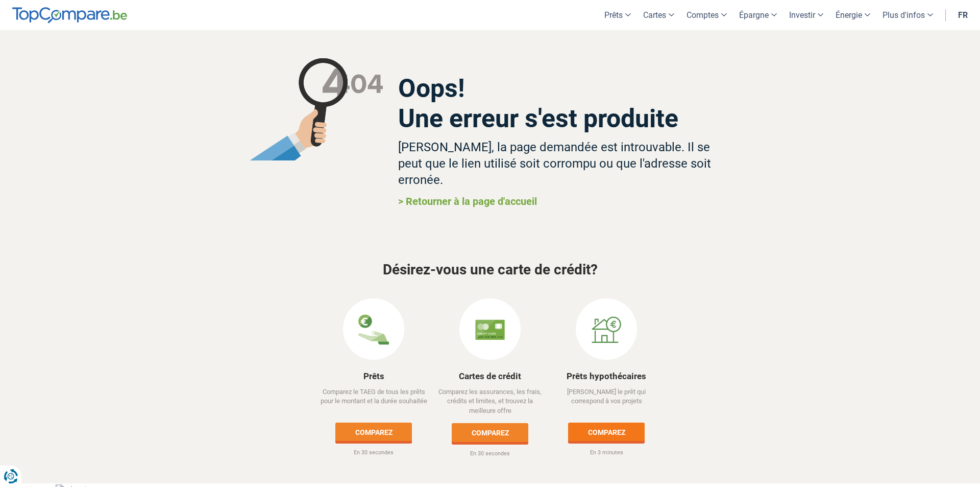  What do you see at coordinates (606, 376) in the screenshot?
I see `a: Prêts hypothécaires` at bounding box center [606, 376].